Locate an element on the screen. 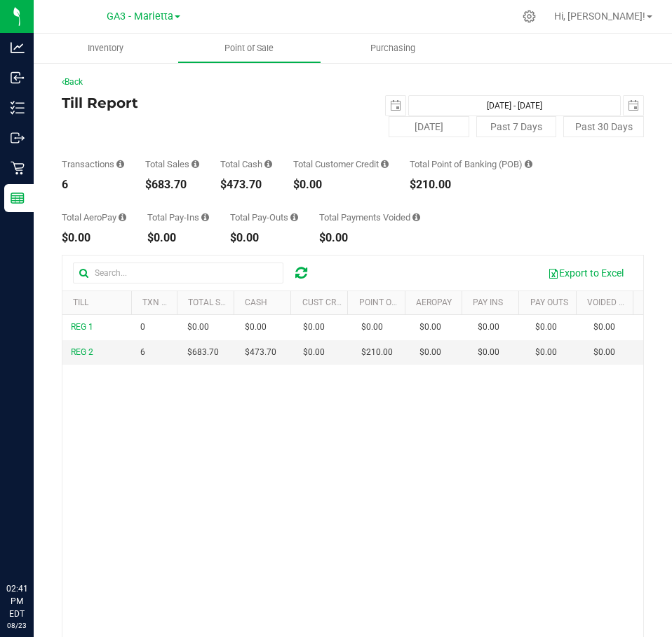 The image size is (672, 637). div: $210.00 is located at coordinates (470, 185).